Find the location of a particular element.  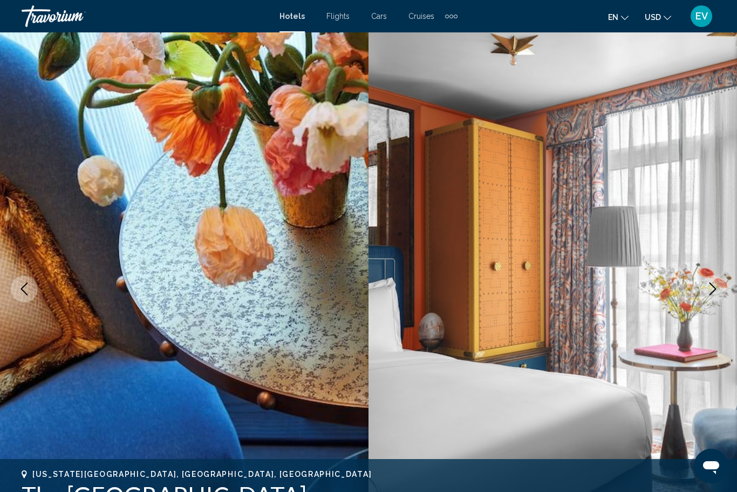

a: Travorium is located at coordinates (145, 16).